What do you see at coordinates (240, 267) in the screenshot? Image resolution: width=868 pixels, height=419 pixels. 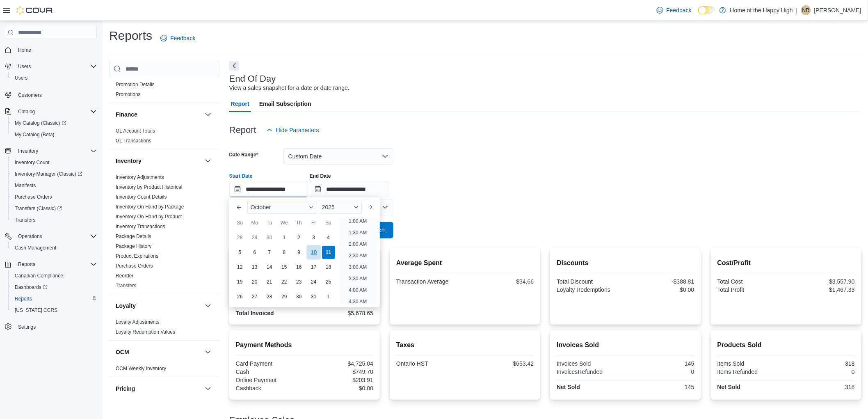 I see `div: day-12` at bounding box center [240, 267].